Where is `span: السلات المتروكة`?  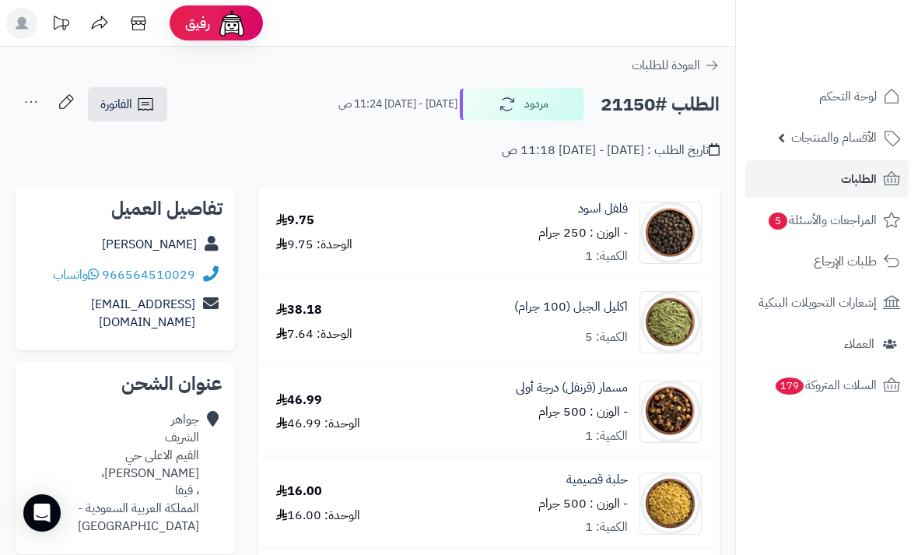 span: السلات المتروكة is located at coordinates (826, 385).